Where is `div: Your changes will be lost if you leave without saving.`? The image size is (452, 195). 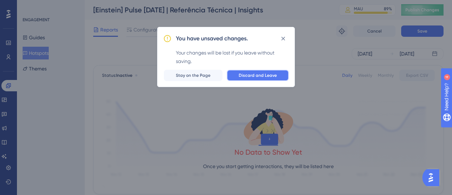 div: Your changes will be lost if you leave without saving. is located at coordinates (232, 57).